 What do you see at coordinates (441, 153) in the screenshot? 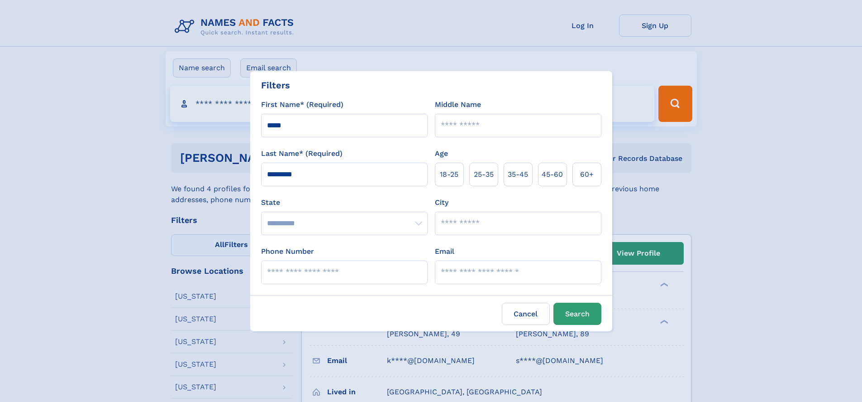
I see `label: Age` at bounding box center [441, 153].